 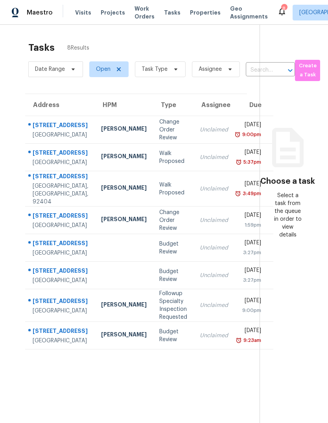 What do you see at coordinates (251, 340) in the screenshot?
I see `div: 9:23am` at bounding box center [251, 340].